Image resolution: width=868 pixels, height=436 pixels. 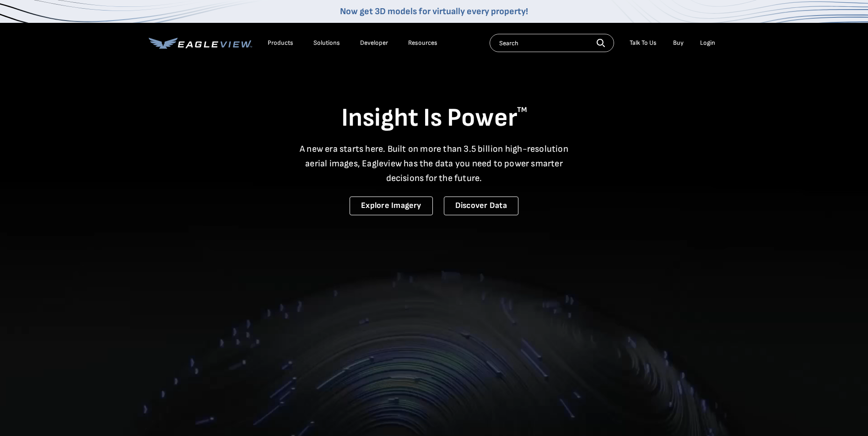 What do you see at coordinates (678, 43) in the screenshot?
I see `a: Buy` at bounding box center [678, 43].